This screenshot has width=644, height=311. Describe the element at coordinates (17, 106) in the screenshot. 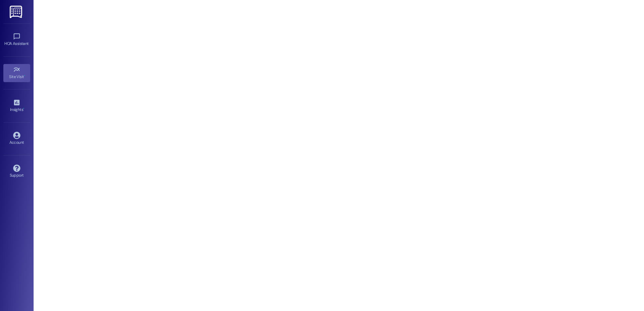

I see `a: Insights •` at that location.